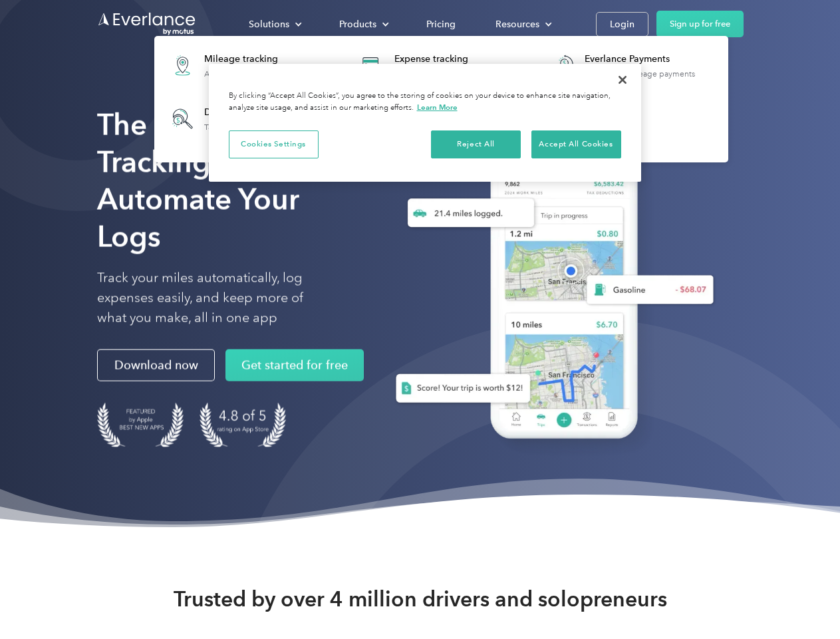 The image size is (840, 639). Describe the element at coordinates (224, 119) in the screenshot. I see `a: Deduction finderTax deduction review` at that location.